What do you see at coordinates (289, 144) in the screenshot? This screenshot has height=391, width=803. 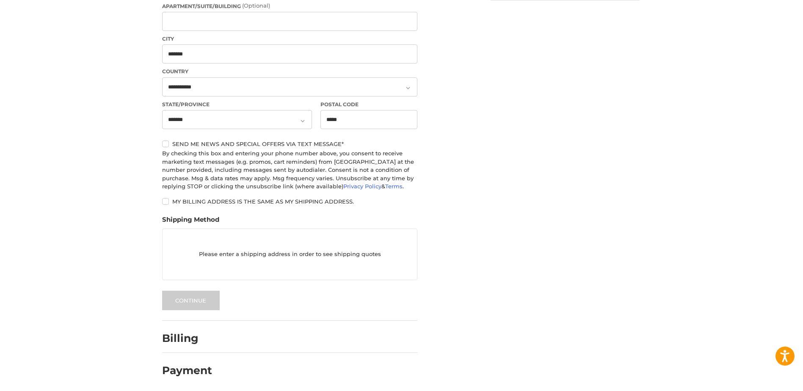 I see `label: Send me news and special offers via text message*` at bounding box center [289, 144].